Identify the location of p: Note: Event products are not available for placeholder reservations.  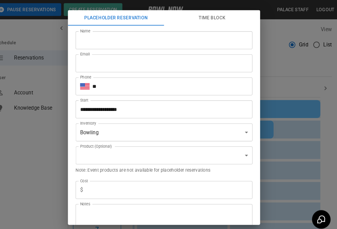
(168, 166).